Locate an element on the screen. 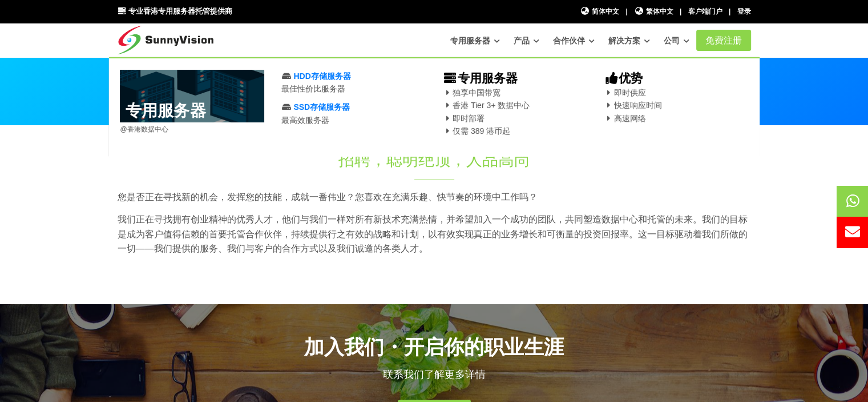 The image size is (868, 402). font: HDD存储服务器 is located at coordinates (322, 76).